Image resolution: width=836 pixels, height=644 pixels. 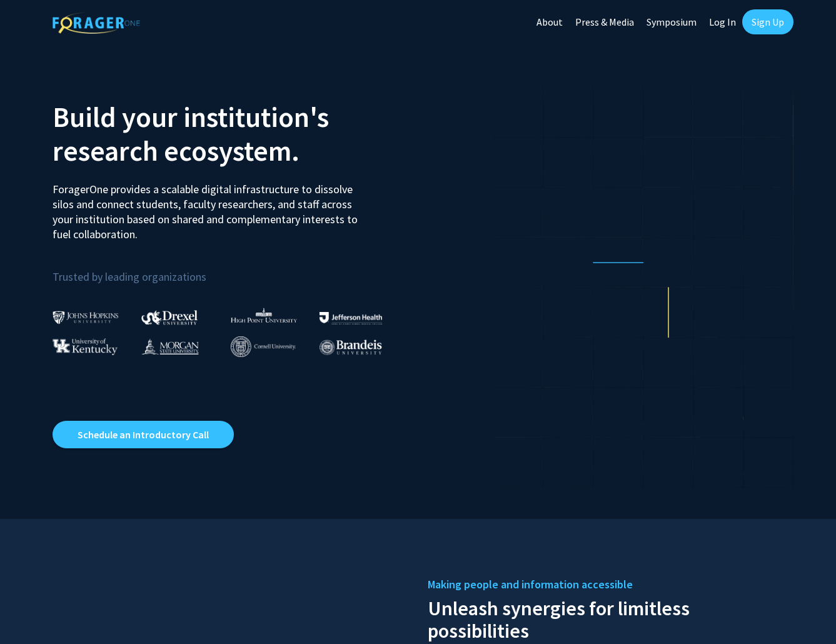 I want to click on h2: Unleash synergies for limitless possibilities, so click(x=606, y=618).